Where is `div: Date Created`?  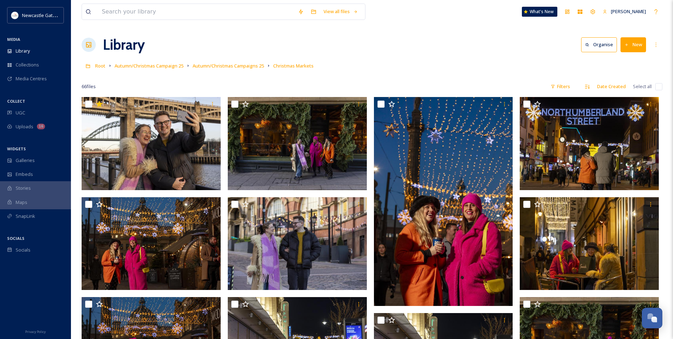
div: Date Created is located at coordinates (612, 86).